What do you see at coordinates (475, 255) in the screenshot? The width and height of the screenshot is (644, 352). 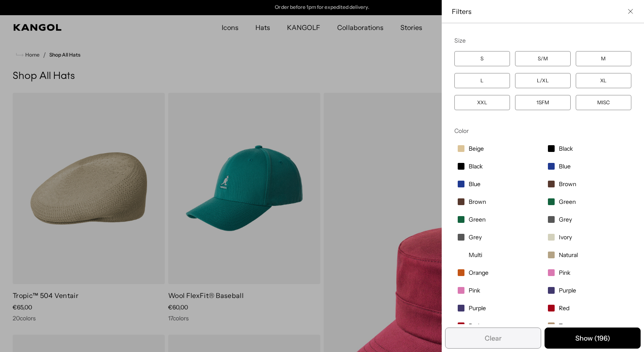 I see `span: Multi` at bounding box center [475, 255].